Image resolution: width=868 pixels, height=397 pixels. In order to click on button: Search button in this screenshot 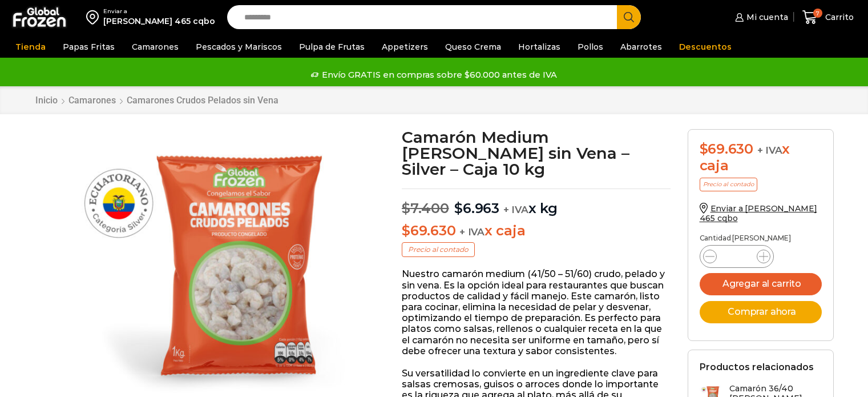, I will do `click(629, 17)`.